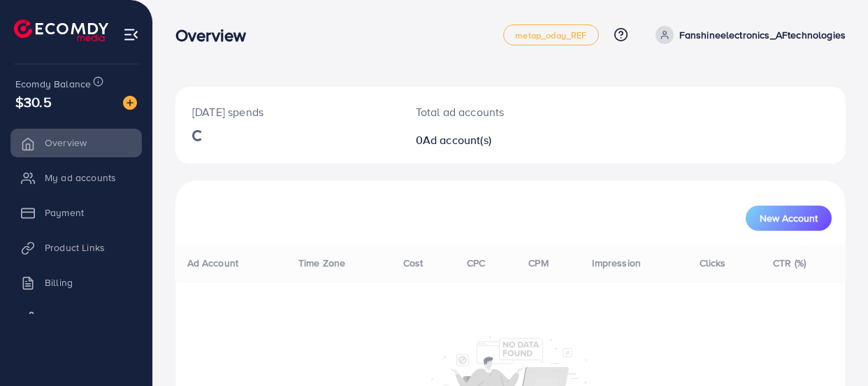 This screenshot has width=868, height=386. Describe the element at coordinates (551, 35) in the screenshot. I see `a: metap_oday_REF` at that location.